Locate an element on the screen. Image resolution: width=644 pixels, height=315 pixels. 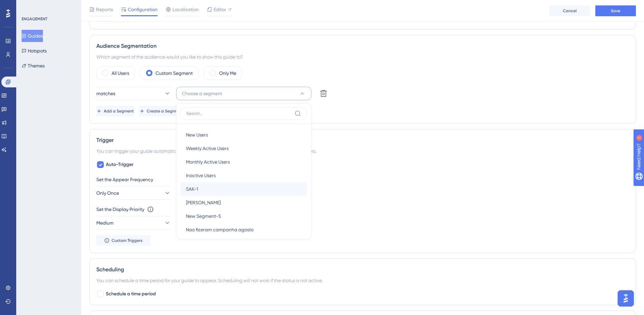
span: Add a Segment is located at coordinates (119, 111).